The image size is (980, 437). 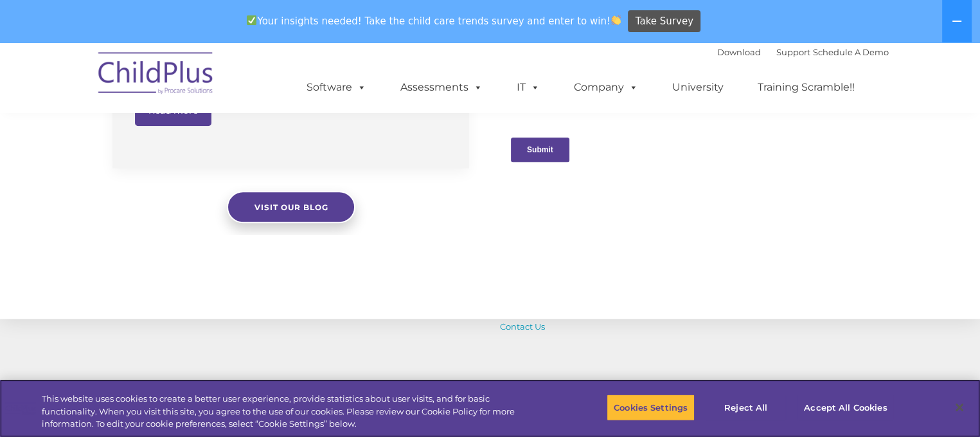 What do you see at coordinates (845, 407) in the screenshot?
I see `button: Accept All Cookies` at bounding box center [845, 407].